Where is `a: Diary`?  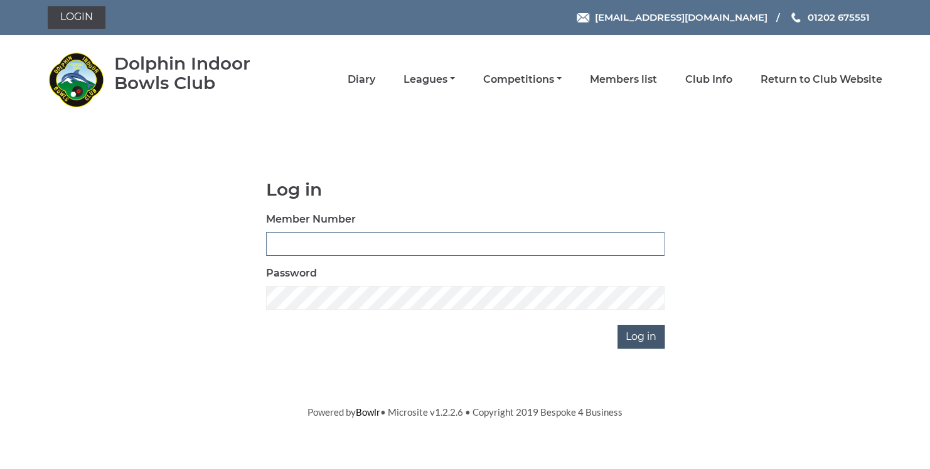
a: Diary is located at coordinates (361, 80).